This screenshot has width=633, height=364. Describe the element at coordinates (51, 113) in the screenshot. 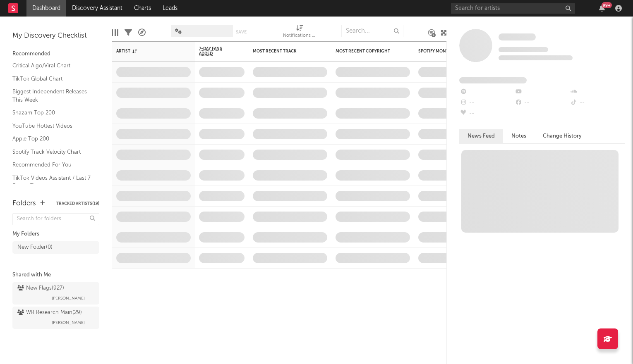

I see `a: Shazam Top 200` at that location.